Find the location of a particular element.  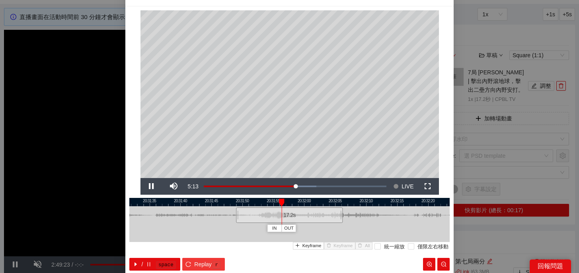

span: 5:13 is located at coordinates (193, 187).